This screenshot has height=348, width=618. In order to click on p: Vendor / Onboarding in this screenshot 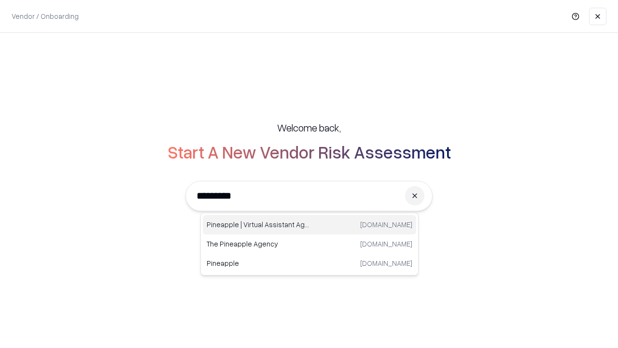, I will do `click(45, 16)`.